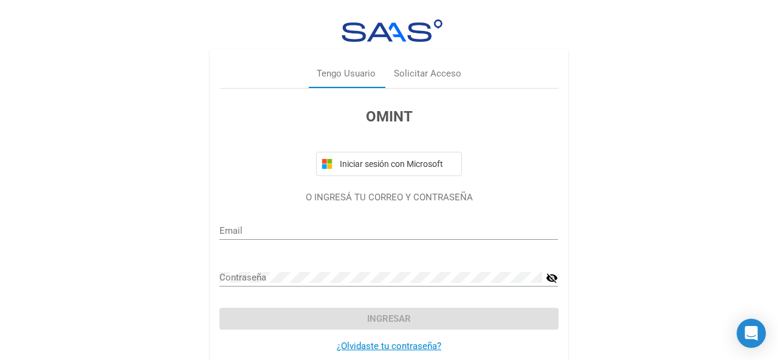 Image resolution: width=778 pixels, height=360 pixels. What do you see at coordinates (389, 164) in the screenshot?
I see `button: Iniciar sesión con Microsoft` at bounding box center [389, 164].